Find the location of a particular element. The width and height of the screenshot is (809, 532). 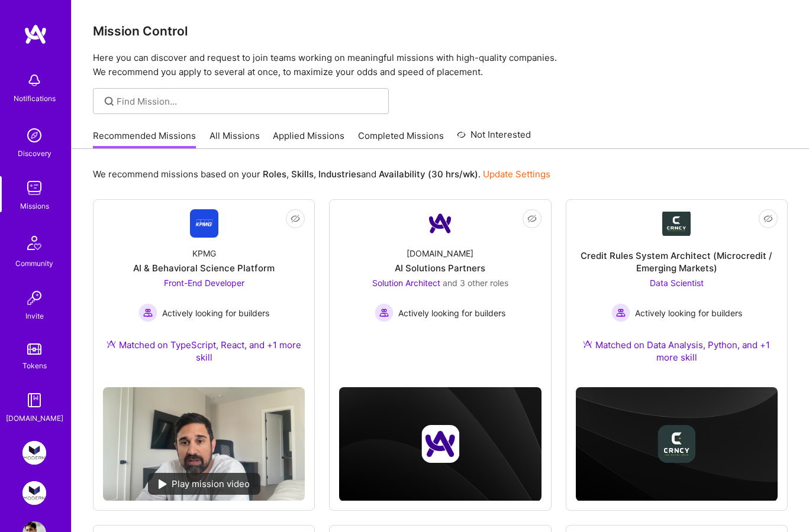

a: Applied Missions is located at coordinates (309, 139).